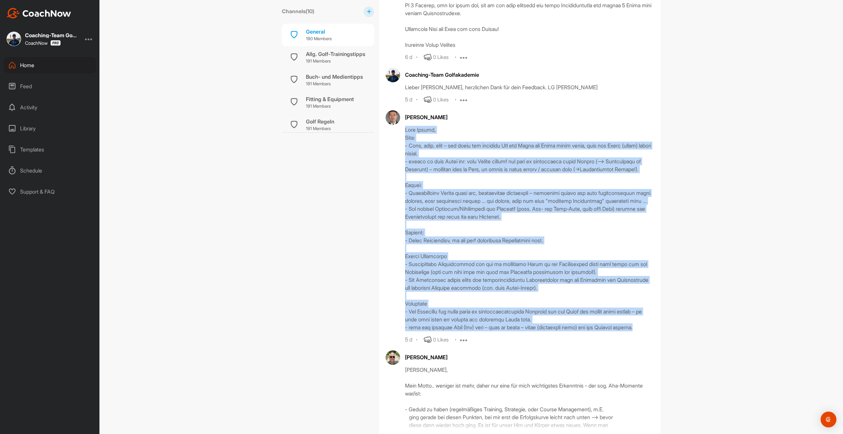  What do you see at coordinates (334, 77) in the screenshot?
I see `div: Buch- und Medientipps` at bounding box center [334, 77].